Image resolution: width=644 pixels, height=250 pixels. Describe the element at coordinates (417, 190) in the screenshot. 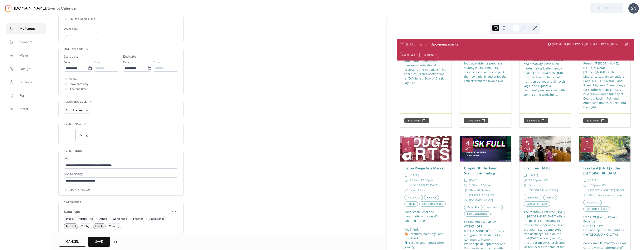

I see `a: Learn More` at that location.